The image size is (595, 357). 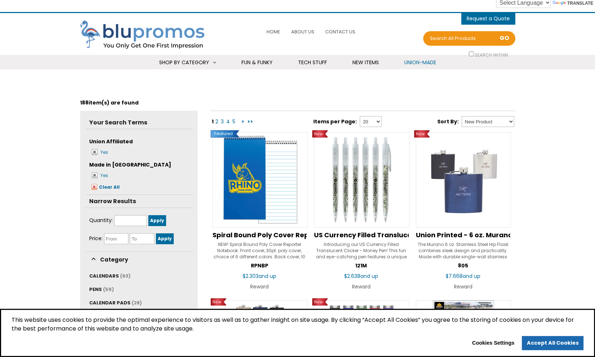 What do you see at coordinates (115, 302) in the screenshot?
I see `a: CALENDAR PADS (28)` at bounding box center [115, 302].